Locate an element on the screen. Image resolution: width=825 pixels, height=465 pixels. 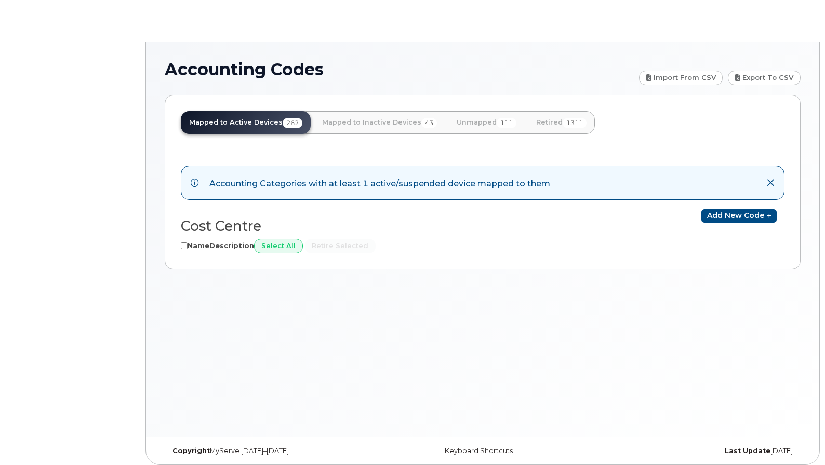
strong: Last Update is located at coordinates (747, 451).